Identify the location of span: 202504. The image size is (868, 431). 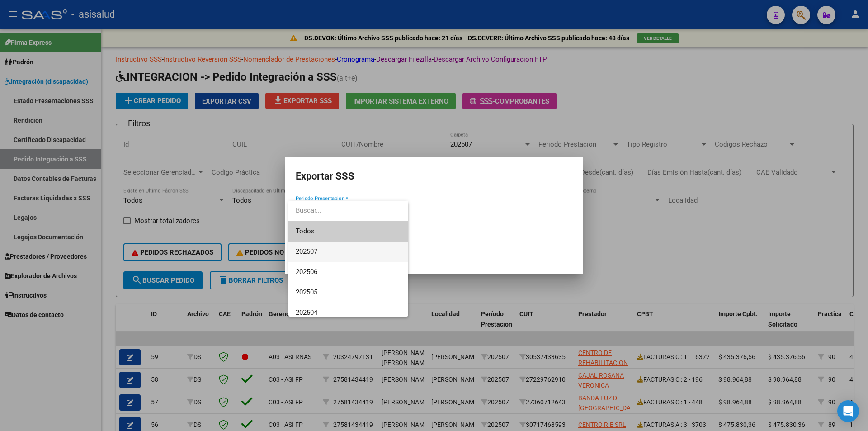
(307, 312).